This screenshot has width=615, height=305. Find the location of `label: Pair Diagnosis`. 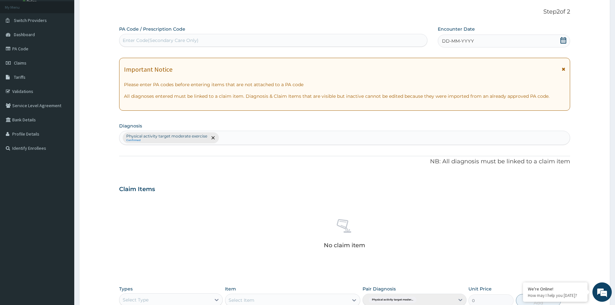

label: Pair Diagnosis is located at coordinates (379, 289).